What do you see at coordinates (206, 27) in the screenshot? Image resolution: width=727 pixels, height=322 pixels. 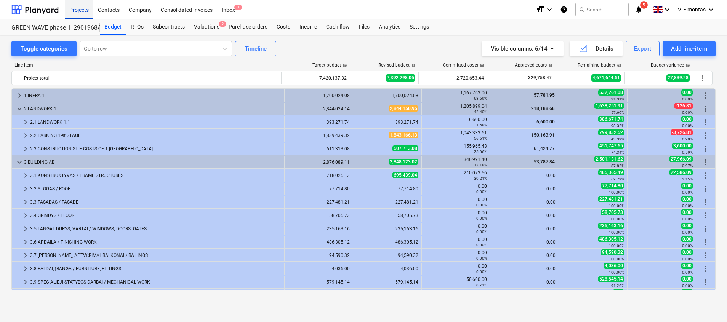 I see `a: Valuations2` at bounding box center [206, 27].